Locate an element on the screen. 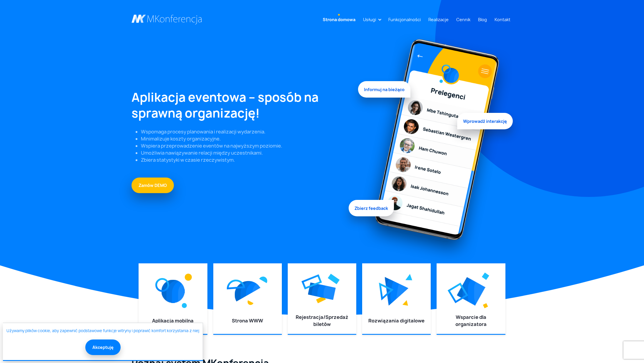  li: Wspiera przeprowadzenie eventów na najwyższym poziomie. is located at coordinates (246, 146).